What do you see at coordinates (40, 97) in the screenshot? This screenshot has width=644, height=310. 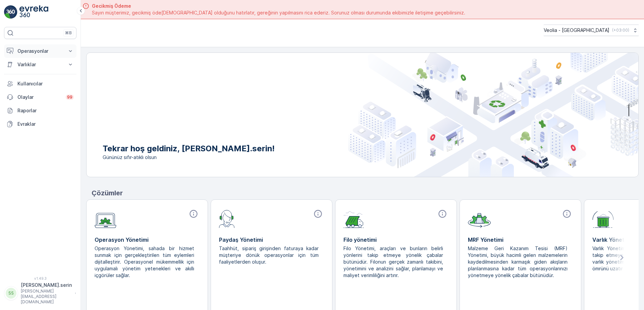 I see `p: Olaylar` at bounding box center [40, 97].